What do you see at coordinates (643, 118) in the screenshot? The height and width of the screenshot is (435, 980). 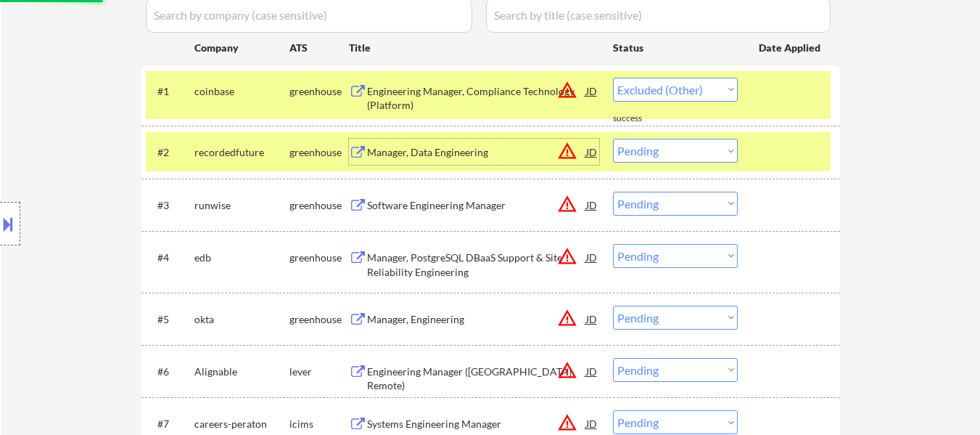 I see `div: success` at bounding box center [643, 118].